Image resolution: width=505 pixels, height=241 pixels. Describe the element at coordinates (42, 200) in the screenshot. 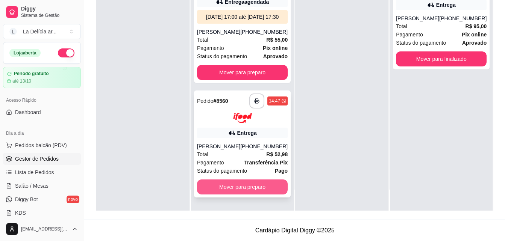

I see `a: Diggy Botnovo` at that location.